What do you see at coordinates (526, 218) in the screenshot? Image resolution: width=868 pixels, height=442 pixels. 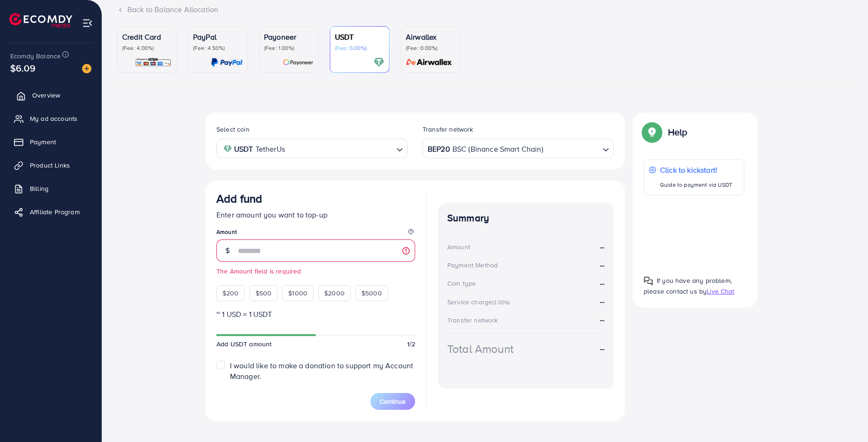 I see `h4: Summary` at bounding box center [526, 218].